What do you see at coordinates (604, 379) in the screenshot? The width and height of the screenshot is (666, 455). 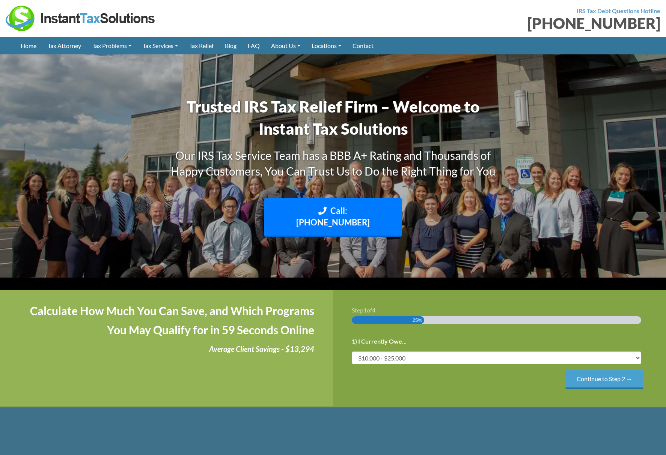 I see `input: Continue to Step 2 →` at bounding box center [604, 379].